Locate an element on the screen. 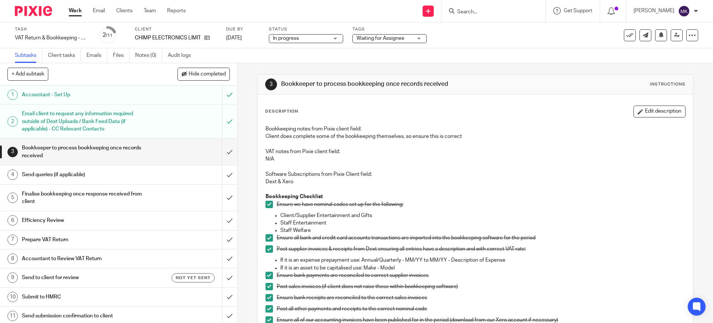  a: Notes (0) is located at coordinates (149, 55).